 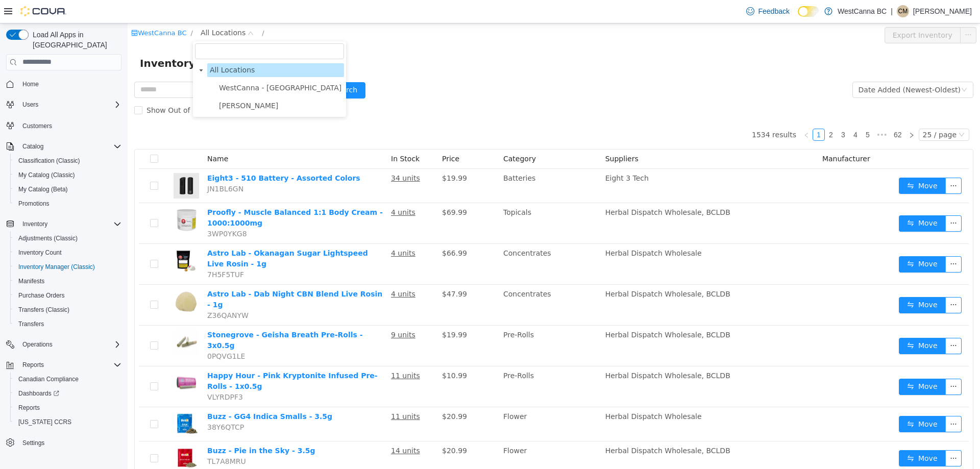 What do you see at coordinates (277, 393) in the screenshot?
I see `u: 11 units` at bounding box center [277, 393].